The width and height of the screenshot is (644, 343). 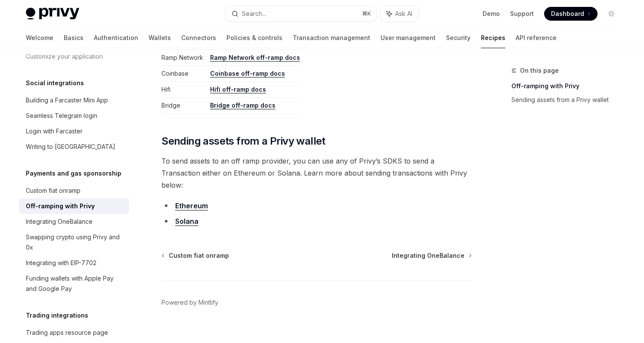 I want to click on button: Ask AI, so click(x=400, y=14).